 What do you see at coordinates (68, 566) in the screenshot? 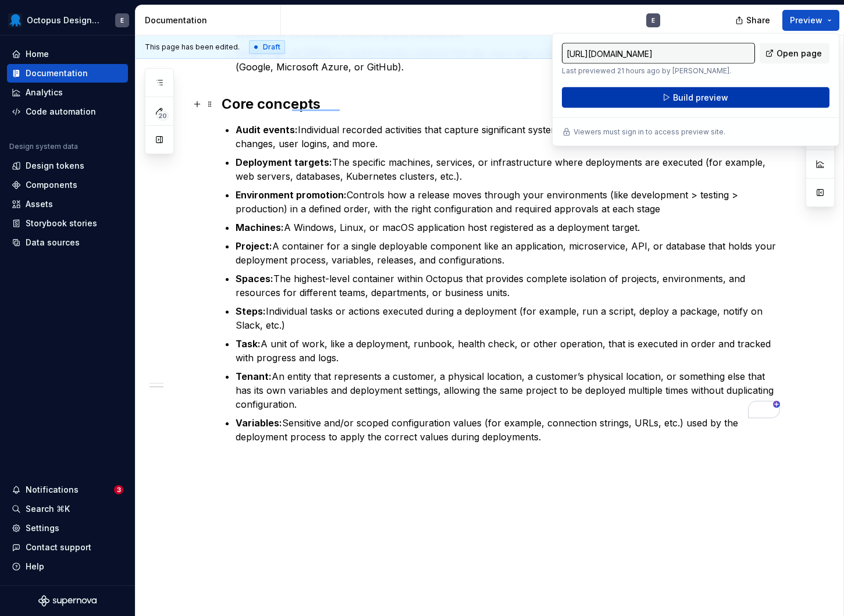
I see `button: Help` at bounding box center [68, 566].